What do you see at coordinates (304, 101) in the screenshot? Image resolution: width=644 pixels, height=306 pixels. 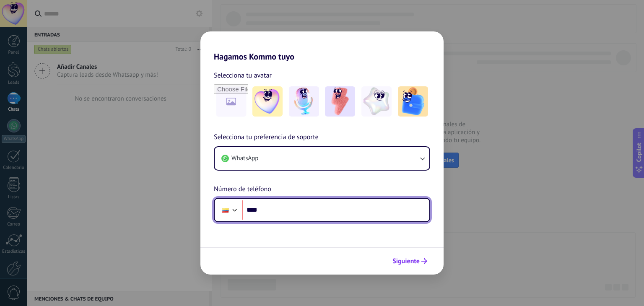 I see `img: -2.jpeg` at bounding box center [304, 101].